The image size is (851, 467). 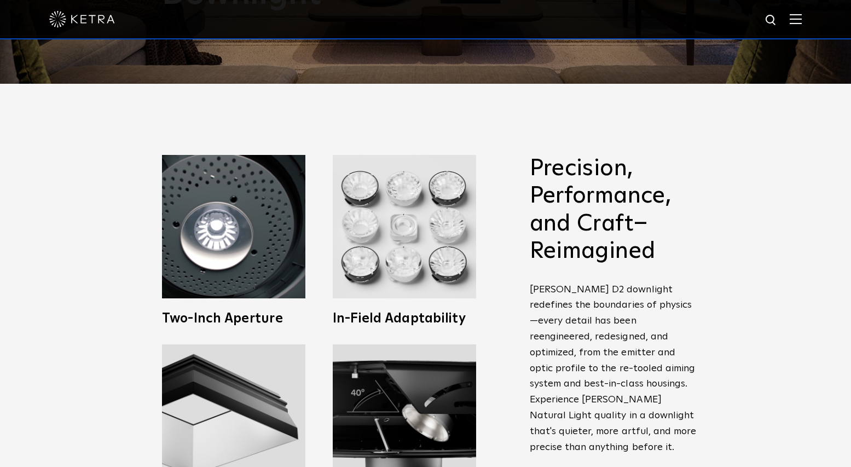 What do you see at coordinates (615, 210) in the screenshot?
I see `h2: Precision, Performance, and Craft–Reimagined` at bounding box center [615, 210].